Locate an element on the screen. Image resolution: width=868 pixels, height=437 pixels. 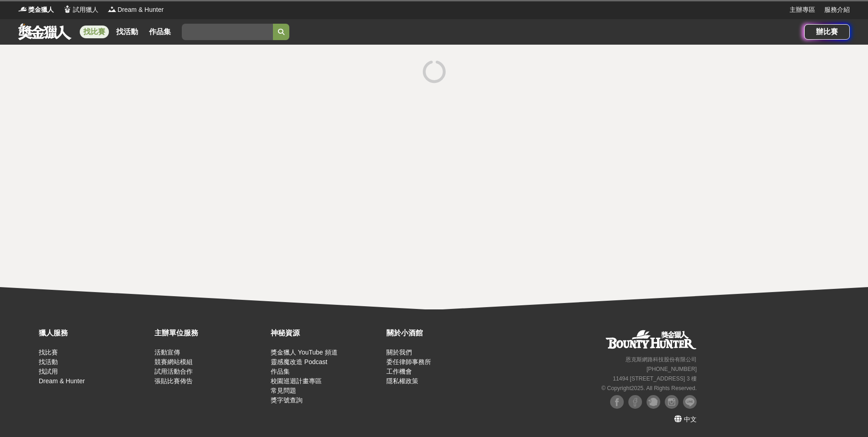
a: 主辦專區 is located at coordinates (802, 9).